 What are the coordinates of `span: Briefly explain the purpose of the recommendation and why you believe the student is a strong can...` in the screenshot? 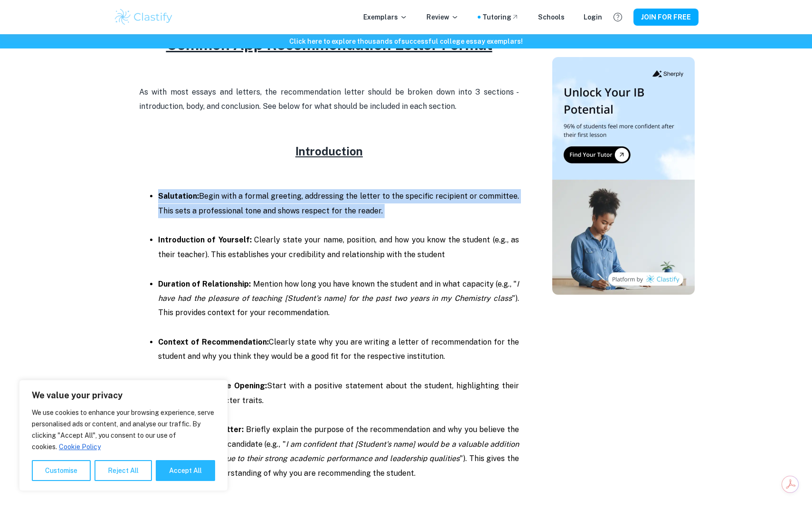 It's located at (339, 436).